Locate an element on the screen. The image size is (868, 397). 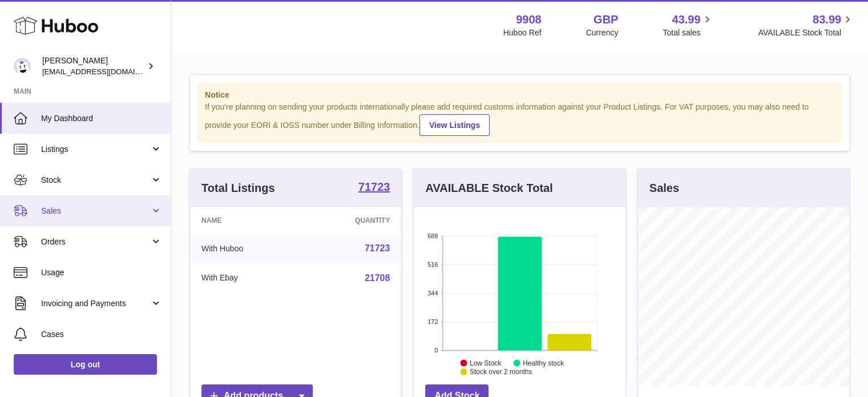
h3: AVAILABLE Stock Total is located at coordinates (488, 187).